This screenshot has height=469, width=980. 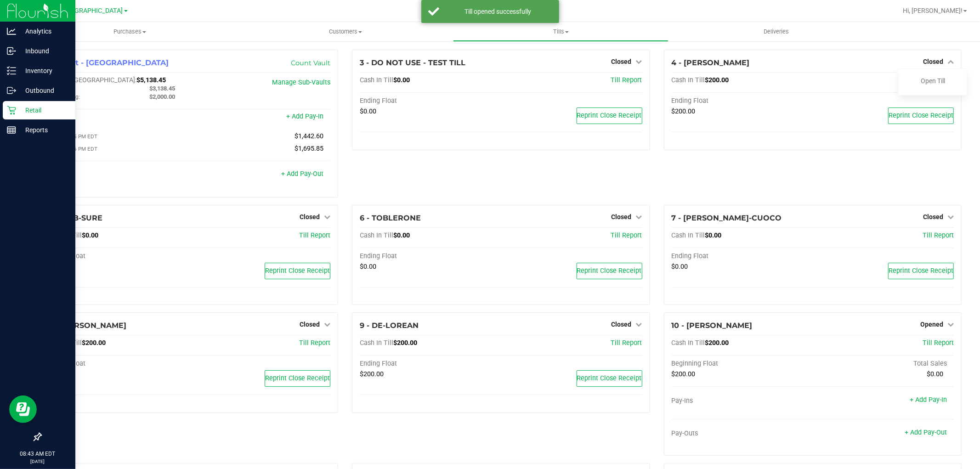 What do you see at coordinates (11, 110) in the screenshot?
I see `inline-svg: Retail` at bounding box center [11, 110].